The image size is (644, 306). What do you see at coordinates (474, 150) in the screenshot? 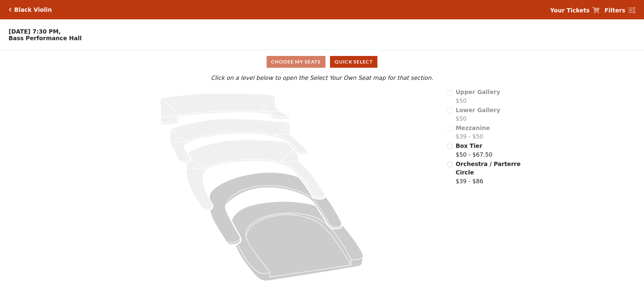
I see `label: $50 - $67.50` at bounding box center [474, 150].